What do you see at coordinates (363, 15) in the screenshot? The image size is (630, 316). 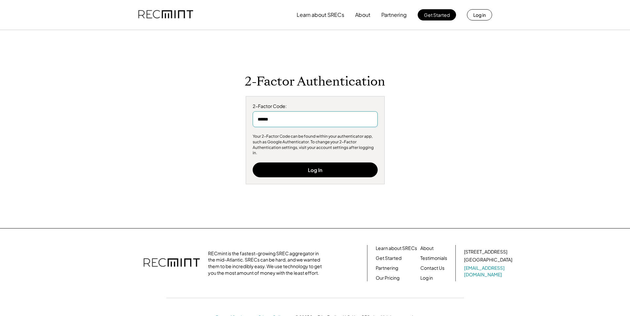 I see `button: About` at bounding box center [363, 15].